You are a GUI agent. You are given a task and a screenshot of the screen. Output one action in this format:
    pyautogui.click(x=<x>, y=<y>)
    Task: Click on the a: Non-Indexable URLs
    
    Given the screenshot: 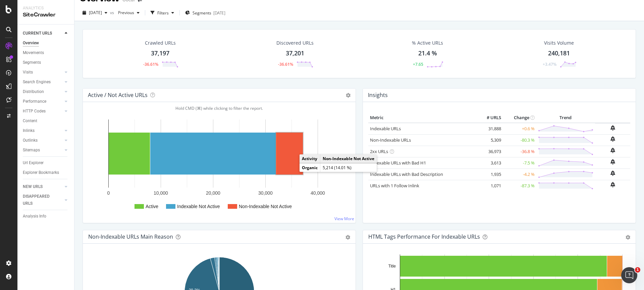 What is the action you would take?
    pyautogui.click(x=391, y=140)
    